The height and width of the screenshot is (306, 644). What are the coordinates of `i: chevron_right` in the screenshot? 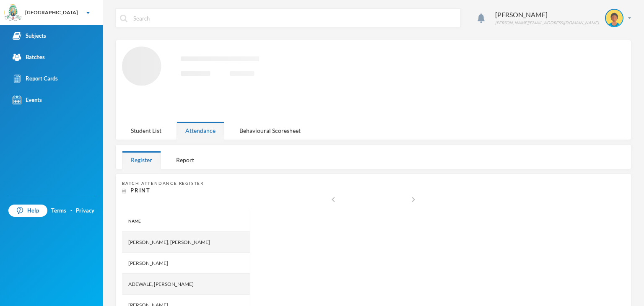 It's located at (413, 200).